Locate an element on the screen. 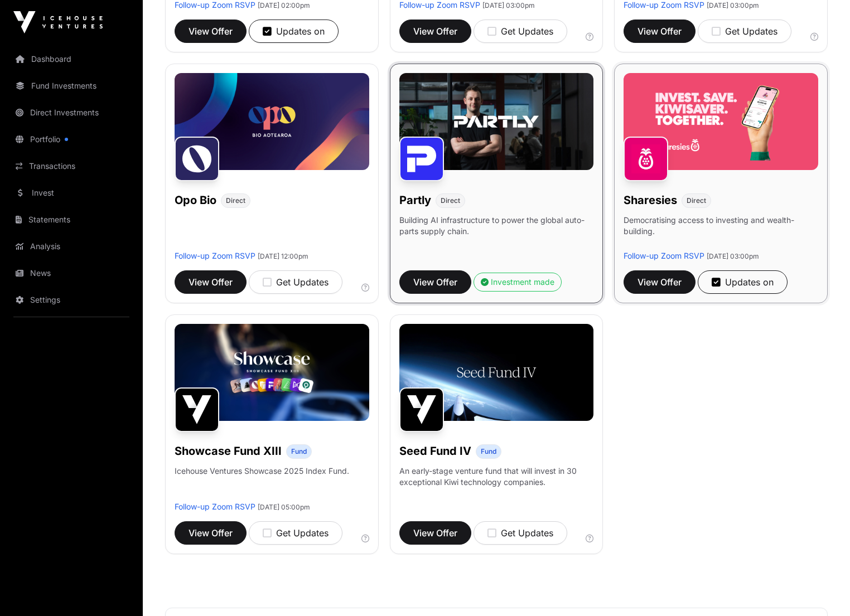 This screenshot has height=616, width=850. a: Fund Investments is located at coordinates (72, 85).